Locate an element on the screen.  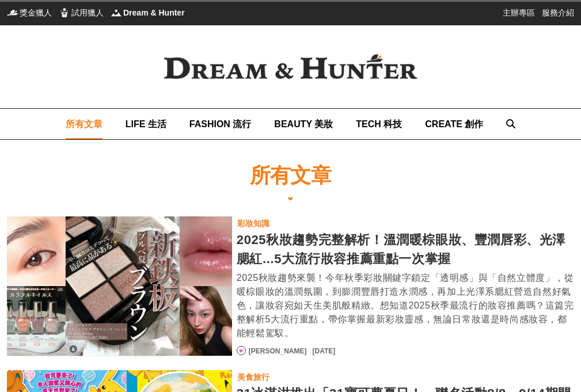
span: BEAUTY 美妝 is located at coordinates (304, 124).